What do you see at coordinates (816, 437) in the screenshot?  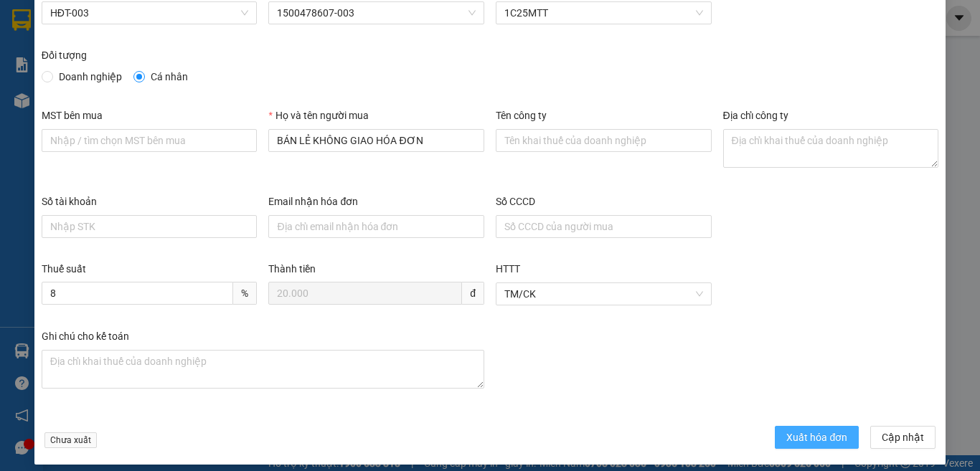 I see `button: Xuất hóa đơn` at bounding box center [816, 437].